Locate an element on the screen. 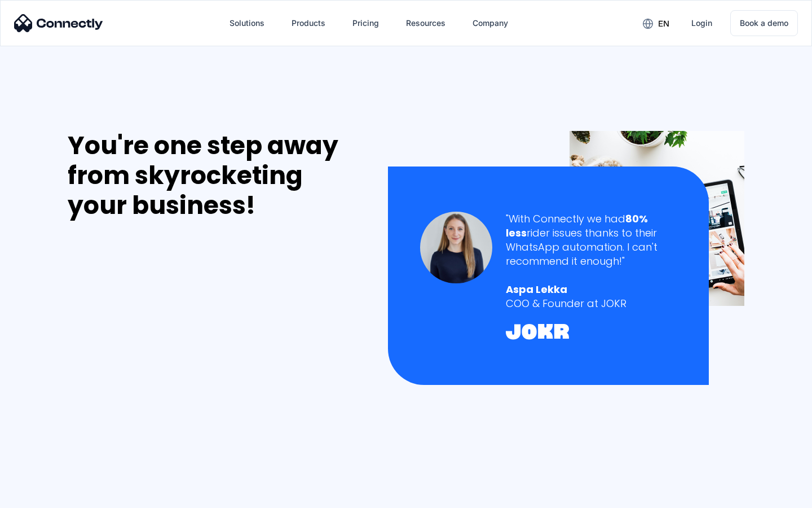 The width and height of the screenshot is (812, 508). ul: Language list is located at coordinates (45, 496).